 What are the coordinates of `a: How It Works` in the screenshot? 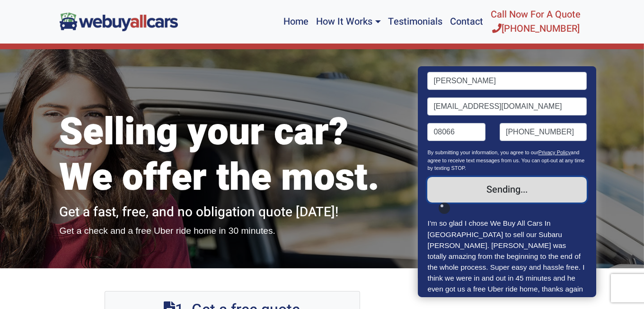 It's located at (348, 22).